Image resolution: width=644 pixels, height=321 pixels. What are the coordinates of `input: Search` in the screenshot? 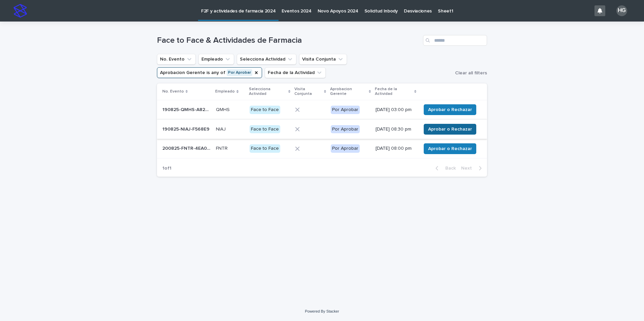 It's located at (455, 40).